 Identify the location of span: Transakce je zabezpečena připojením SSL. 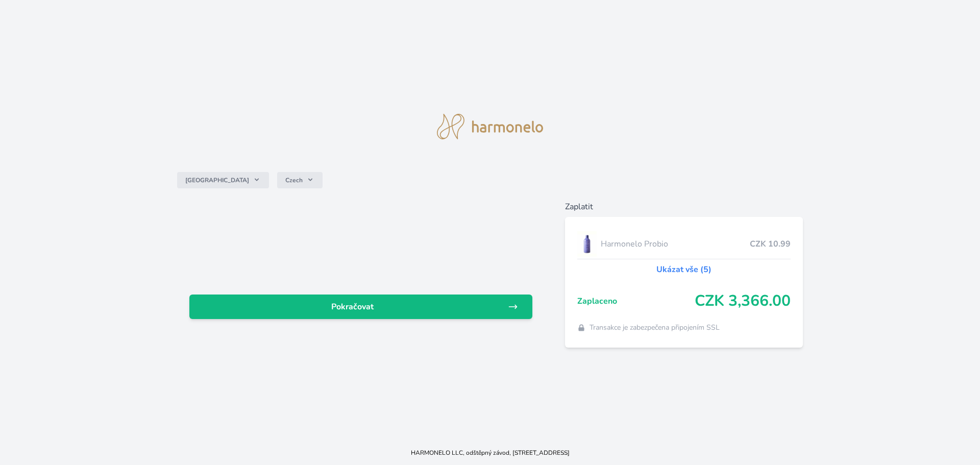
(654, 328).